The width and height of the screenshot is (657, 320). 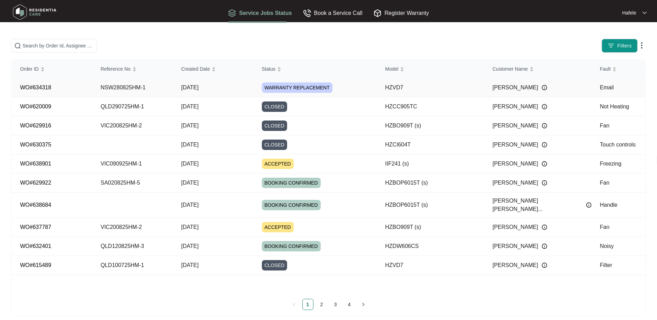 What do you see at coordinates (36, 145) in the screenshot?
I see `a: WO#630375` at bounding box center [36, 145].